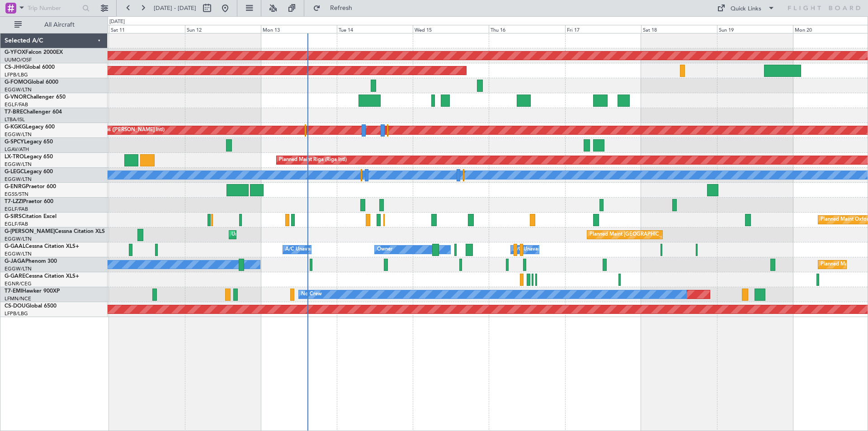 This screenshot has height=431, width=868. Describe the element at coordinates (30, 186) in the screenshot. I see `a: G-ENRGPraetor 600` at that location.